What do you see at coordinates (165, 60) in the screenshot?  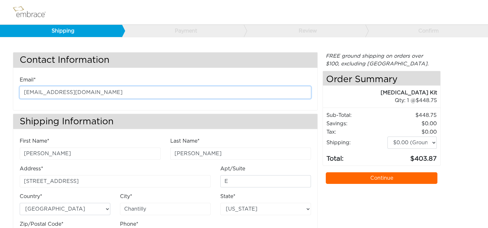 I see `h3: Contact Information` at bounding box center [165, 60].